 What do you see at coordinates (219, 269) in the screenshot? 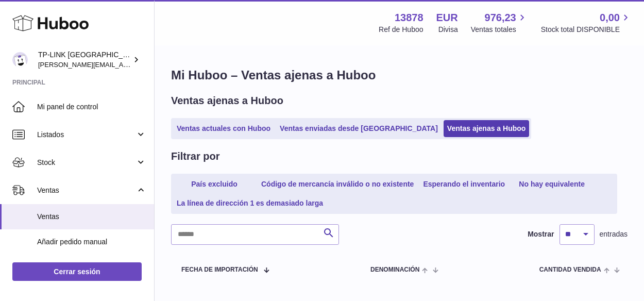
I see `span: Fecha de importación` at bounding box center [219, 269].